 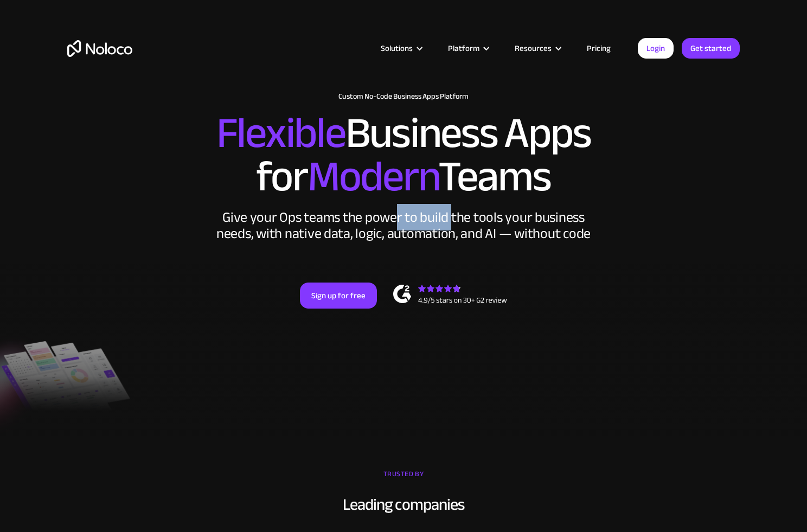 What do you see at coordinates (99, 48) in the screenshot?
I see `a: home` at bounding box center [99, 48].